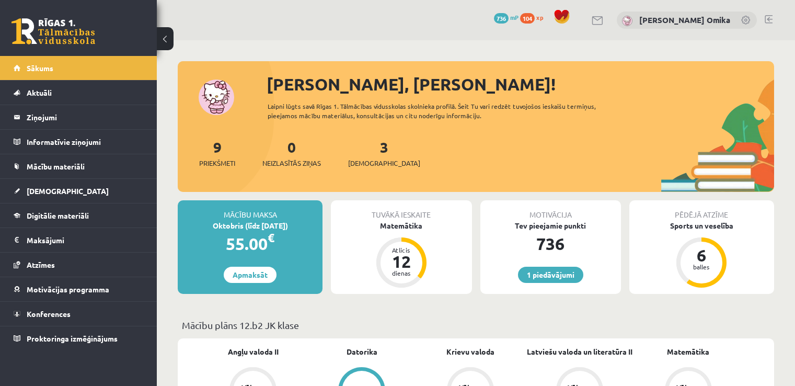 This screenshot has height=386, width=795. What do you see at coordinates (401, 210) in the screenshot?
I see `div: Tuvākā ieskaite` at bounding box center [401, 210].